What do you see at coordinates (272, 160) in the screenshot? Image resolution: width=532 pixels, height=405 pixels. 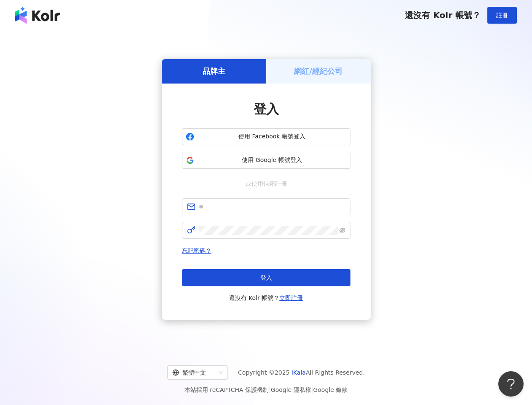 I see `span: 使用 Google 帳號登入` at bounding box center [272, 160].